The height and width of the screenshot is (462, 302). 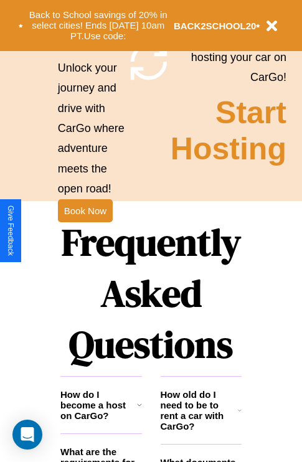 What do you see at coordinates (228, 131) in the screenshot?
I see `h2: Start Hosting` at bounding box center [228, 131].